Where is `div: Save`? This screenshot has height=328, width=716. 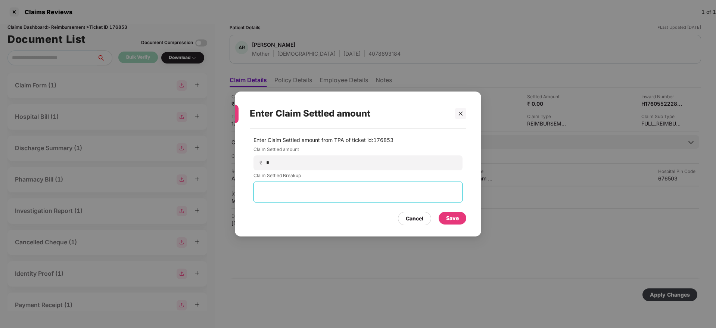
div: Save is located at coordinates (452, 218).